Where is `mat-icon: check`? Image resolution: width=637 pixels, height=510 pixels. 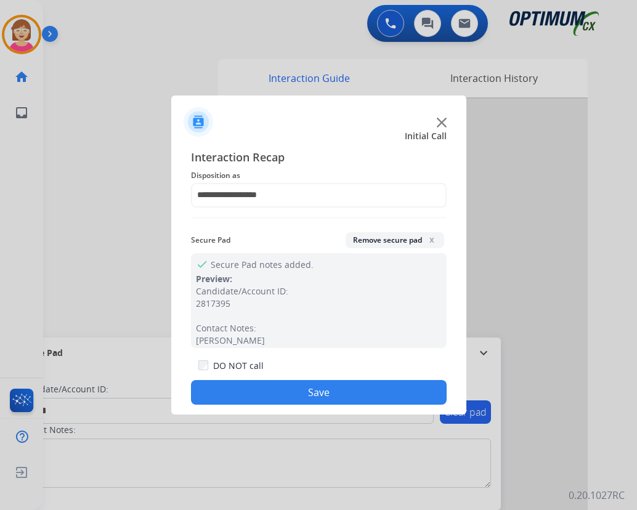 mat-icon: check is located at coordinates (201, 263).